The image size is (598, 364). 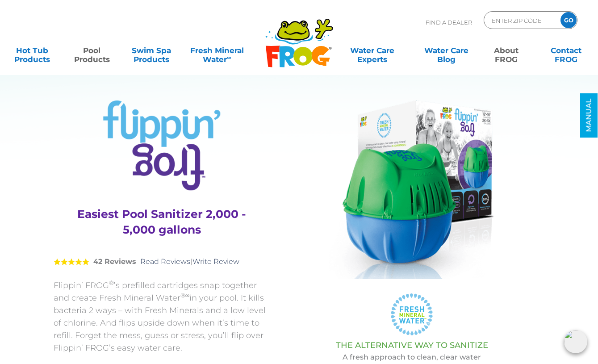 What do you see at coordinates (446, 50) in the screenshot?
I see `a: Water CareBlog` at bounding box center [446, 50].